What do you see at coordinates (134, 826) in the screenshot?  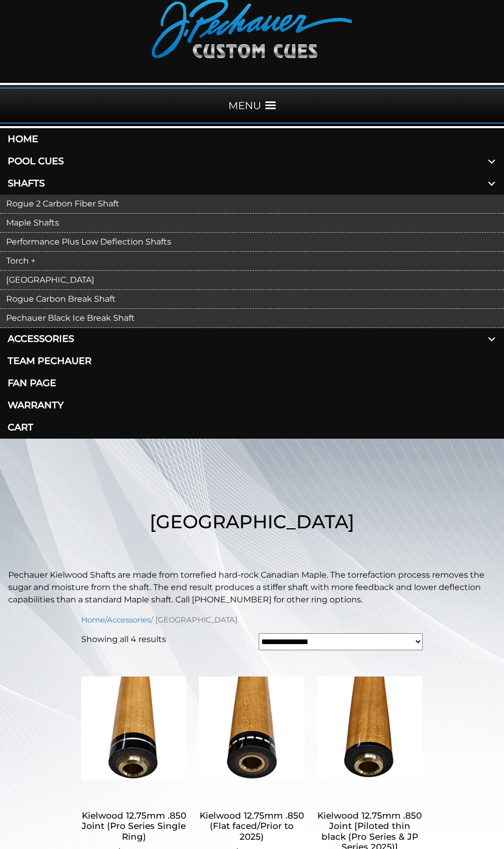 I see `h2: Kielwood 12.75mm .850 Joint (Pro Series Single Ring)` at bounding box center [134, 826].